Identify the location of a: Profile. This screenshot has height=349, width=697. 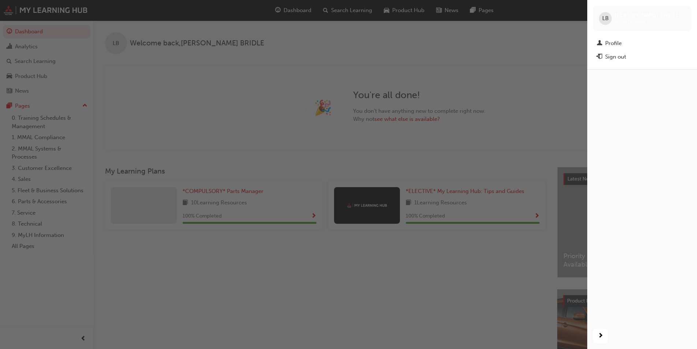
(642, 43).